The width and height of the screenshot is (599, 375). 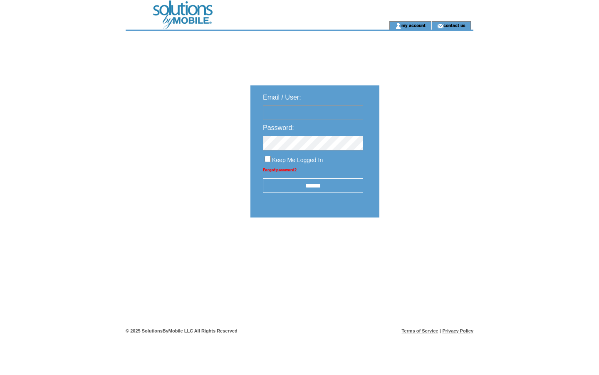 I want to click on a: Forgot password?, so click(x=280, y=169).